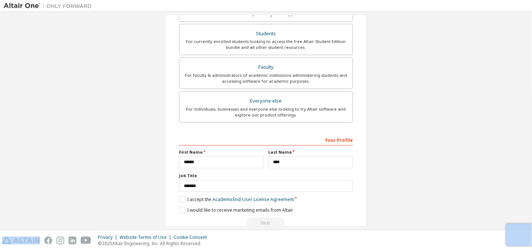 This screenshot has width=532, height=251. What do you see at coordinates (266, 139) in the screenshot?
I see `div: Your Profile` at bounding box center [266, 139].